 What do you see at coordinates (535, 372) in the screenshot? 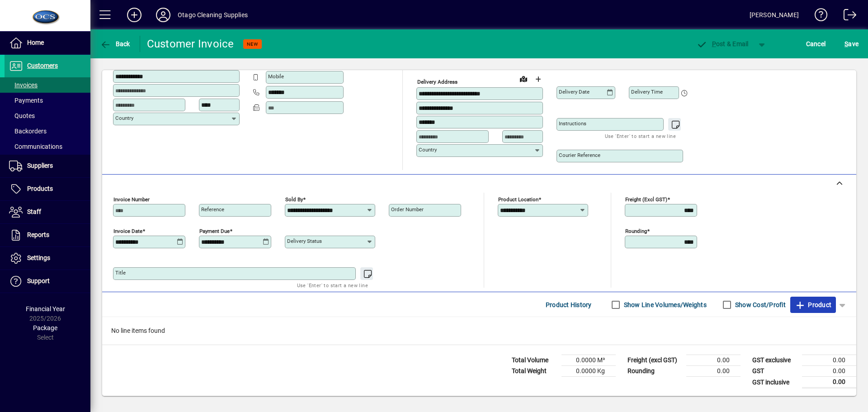
I see `td: Total Weight` at bounding box center [535, 372].